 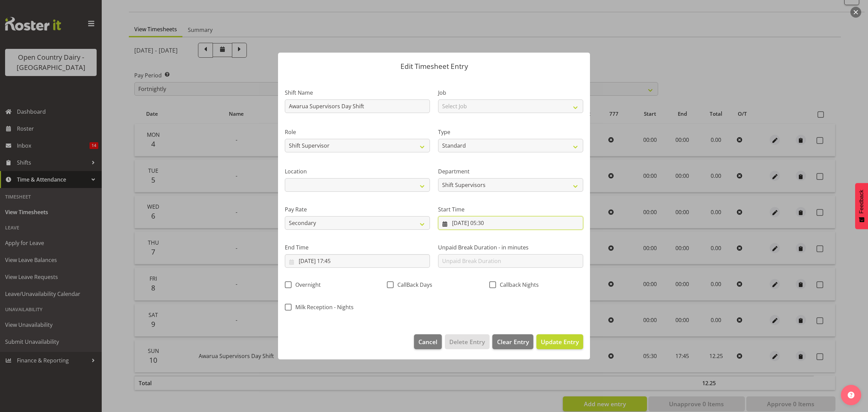 I want to click on input: Shift Name, so click(x=357, y=106).